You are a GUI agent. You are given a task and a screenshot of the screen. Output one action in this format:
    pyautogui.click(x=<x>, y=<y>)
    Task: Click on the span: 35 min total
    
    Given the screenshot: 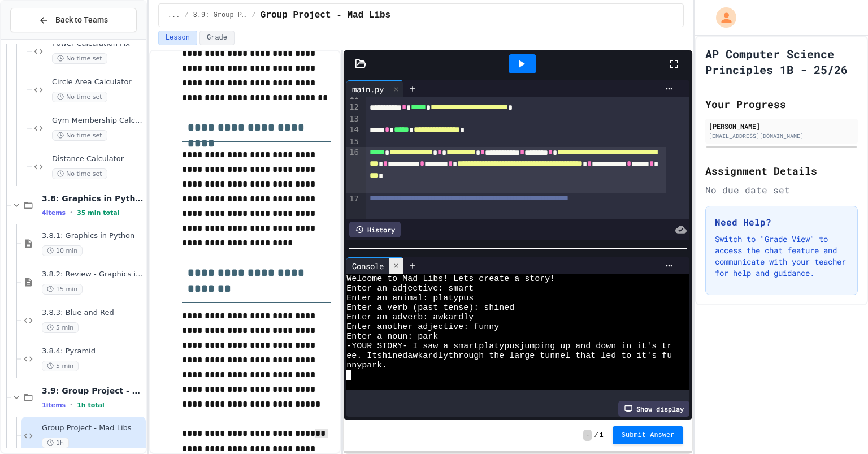 What is the action you would take?
    pyautogui.click(x=98, y=213)
    